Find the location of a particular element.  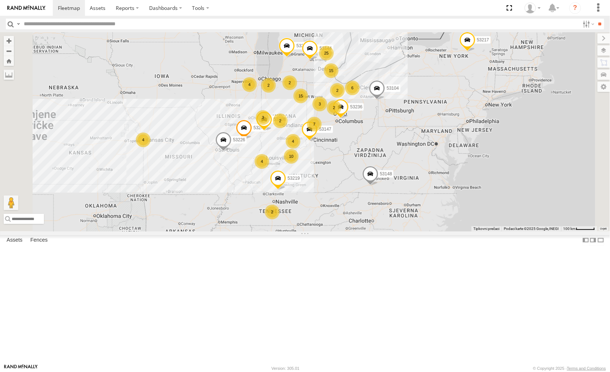

label: Assets is located at coordinates (14, 241).